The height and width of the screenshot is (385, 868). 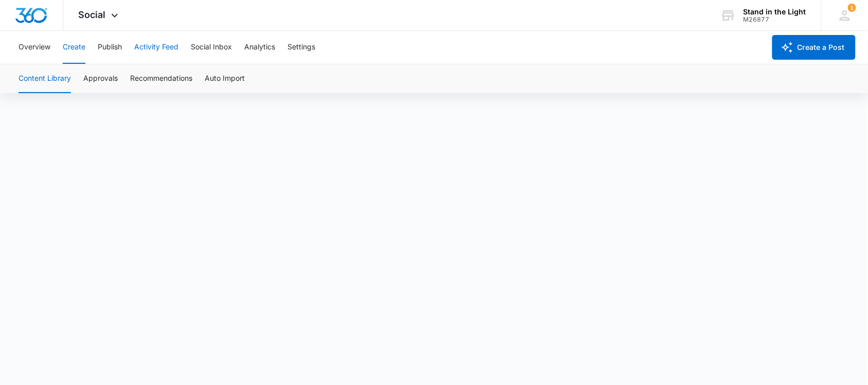 I want to click on button: Approvals, so click(x=101, y=79).